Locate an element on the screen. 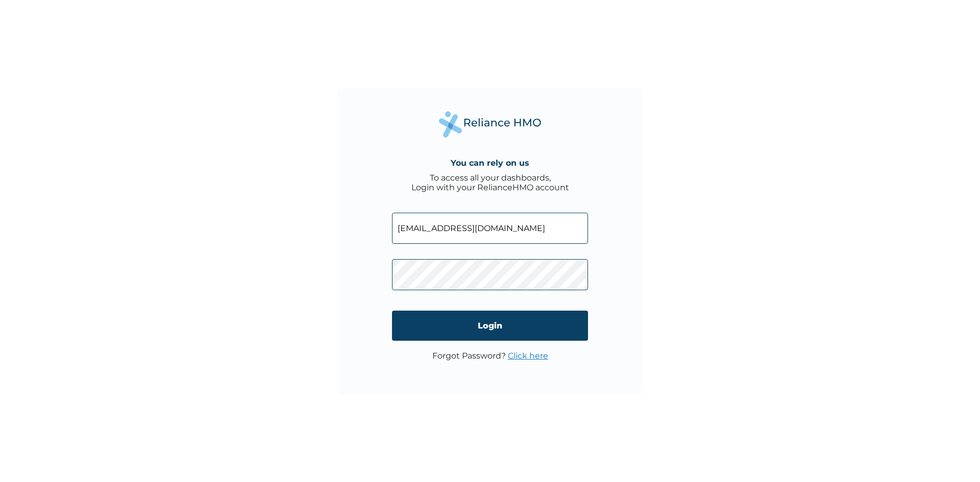 This screenshot has width=980, height=482. input: Email address or HMO ID is located at coordinates (490, 228).